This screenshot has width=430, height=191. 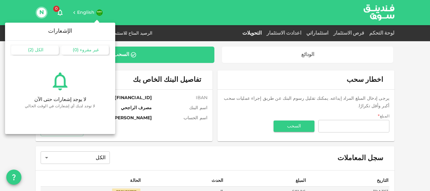 I want to click on span: غير مقروء, so click(x=89, y=50).